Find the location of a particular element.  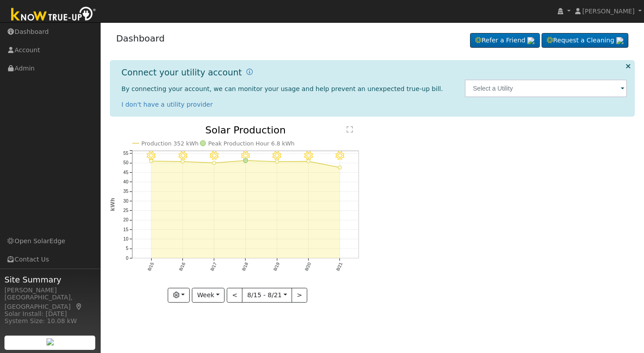

input: Select a Utility is located at coordinates (545, 89).